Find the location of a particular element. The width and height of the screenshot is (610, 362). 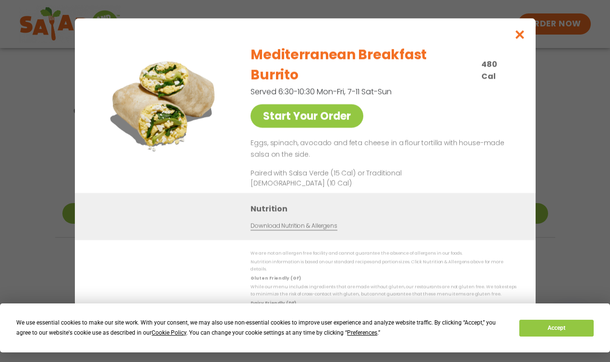

strong: Gluten Friendly (GF) is located at coordinates (276, 278).